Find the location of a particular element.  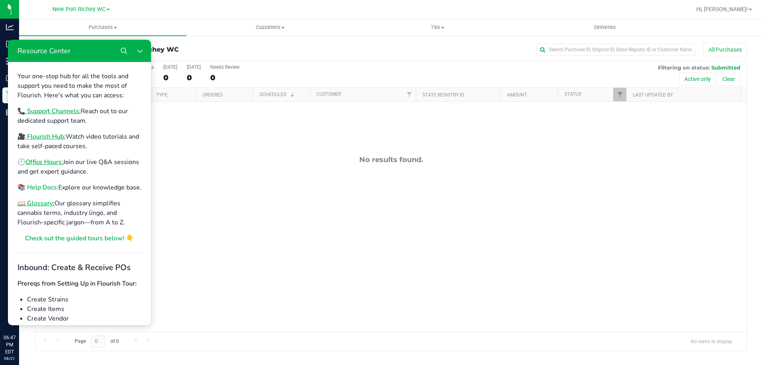

span: Filtering on status: is located at coordinates (684, 68).